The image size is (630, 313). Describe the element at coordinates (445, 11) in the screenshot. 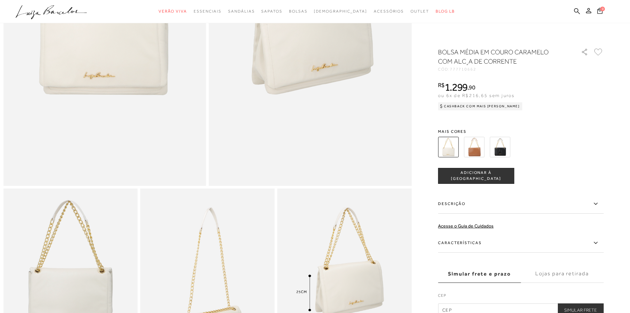

I see `a: BLOG LB` at that location.